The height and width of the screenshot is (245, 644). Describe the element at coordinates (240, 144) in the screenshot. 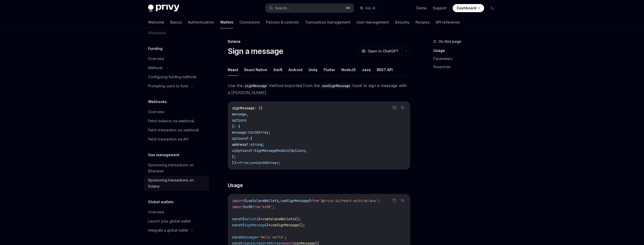

I see `span: address?` at that location.